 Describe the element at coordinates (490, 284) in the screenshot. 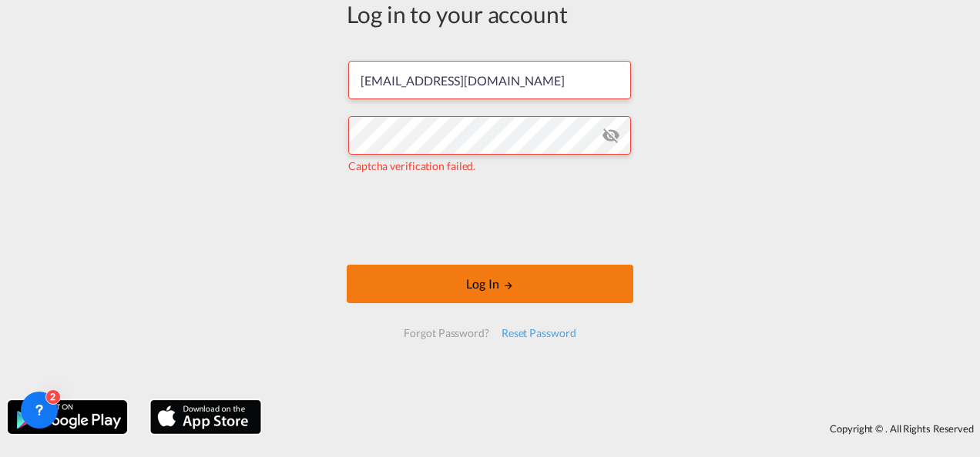

I see `button: LOGIN` at that location.